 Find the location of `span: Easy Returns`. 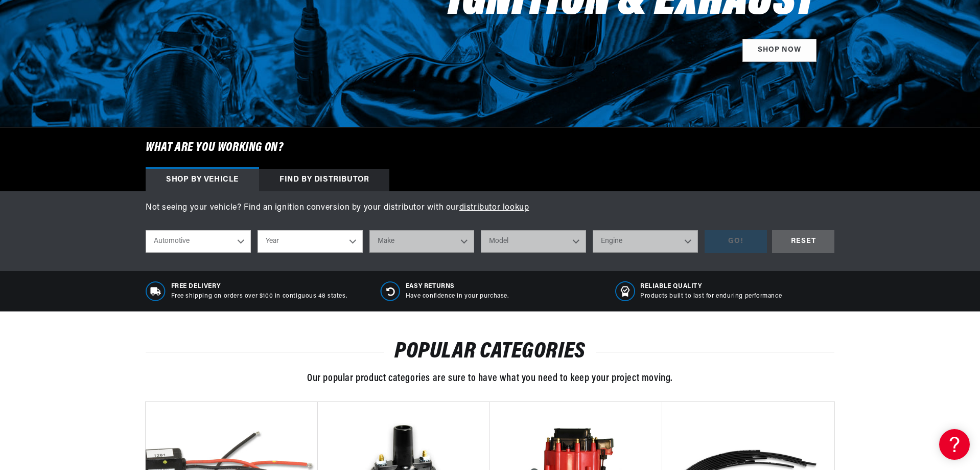

span: Easy Returns is located at coordinates (457, 286).